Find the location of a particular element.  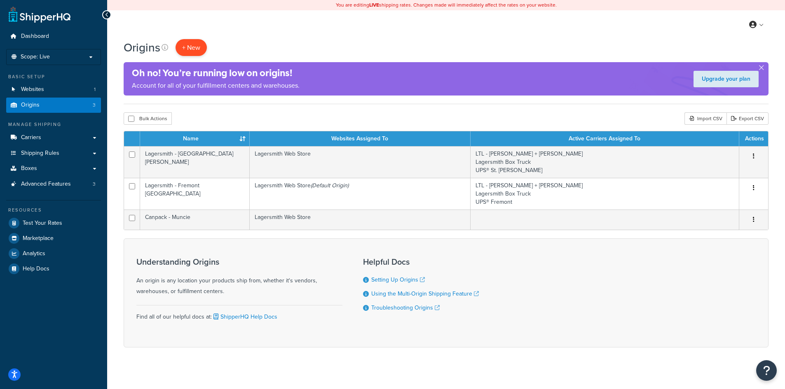

span: Analytics is located at coordinates (34, 254).